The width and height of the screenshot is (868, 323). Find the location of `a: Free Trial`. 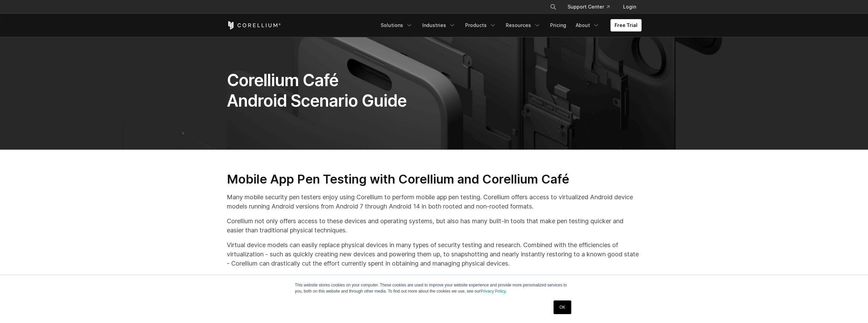

a: Free Trial is located at coordinates (626, 25).